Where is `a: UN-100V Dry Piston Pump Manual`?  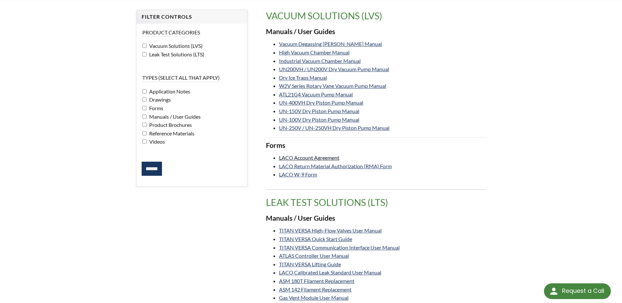 a: UN-100V Dry Piston Pump Manual is located at coordinates (319, 119).